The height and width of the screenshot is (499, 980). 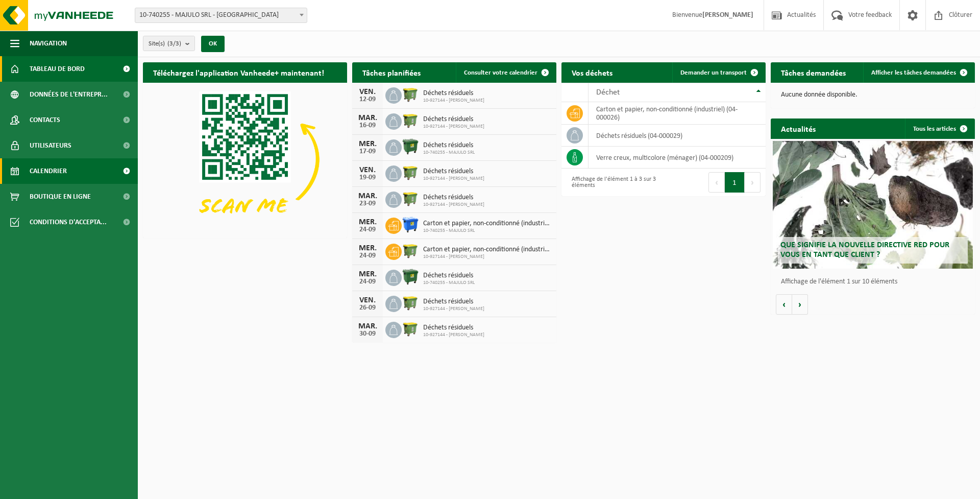 I want to click on span: Contacts, so click(x=45, y=120).